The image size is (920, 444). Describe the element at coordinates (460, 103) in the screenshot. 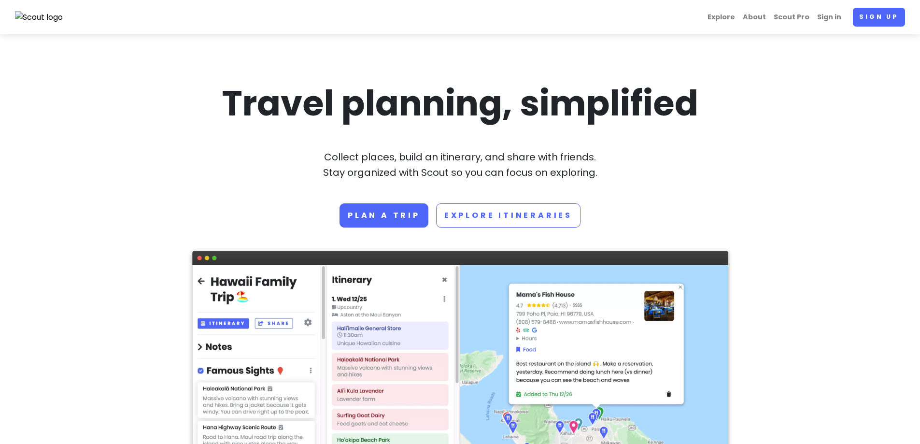

I see `h1: Travel planning, simplified` at that location.